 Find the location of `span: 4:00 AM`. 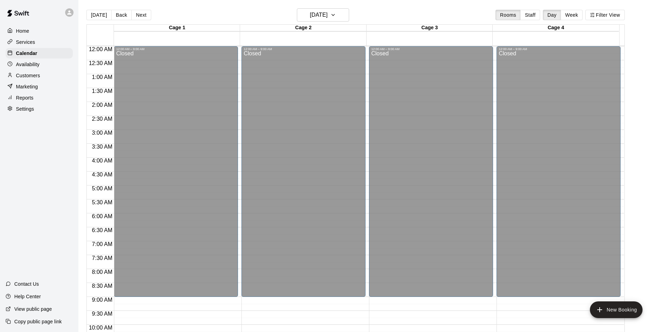

span: 4:00 AM is located at coordinates (102, 161).